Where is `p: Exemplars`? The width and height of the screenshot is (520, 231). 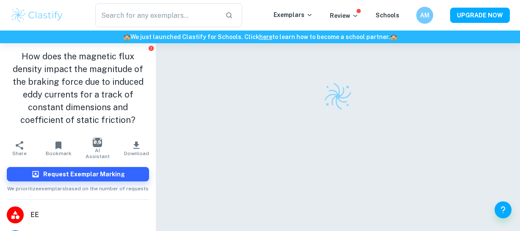
p: Exemplars is located at coordinates (293, 15).